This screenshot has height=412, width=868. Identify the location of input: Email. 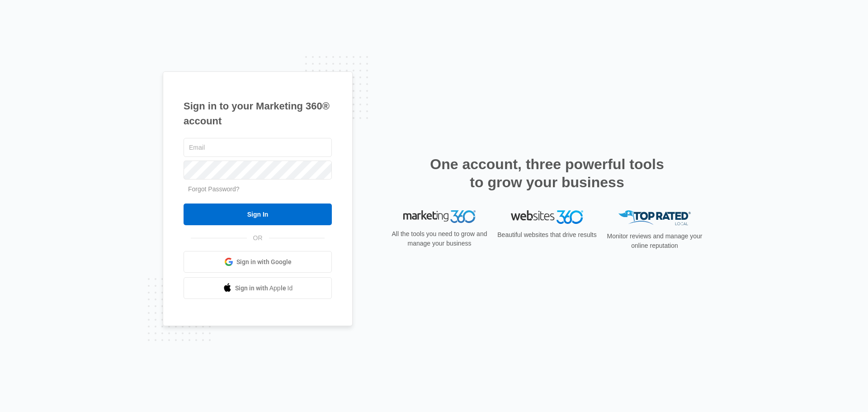
(257, 147).